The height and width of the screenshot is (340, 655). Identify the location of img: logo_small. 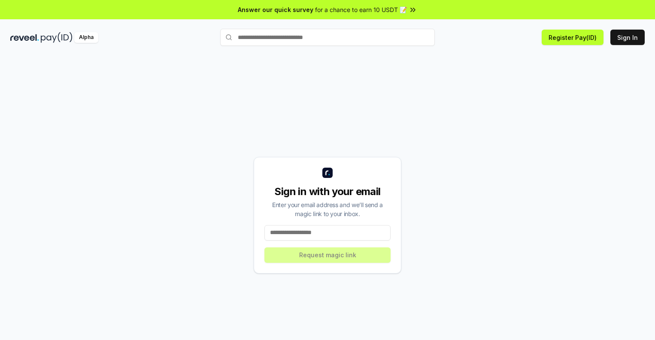
(327, 173).